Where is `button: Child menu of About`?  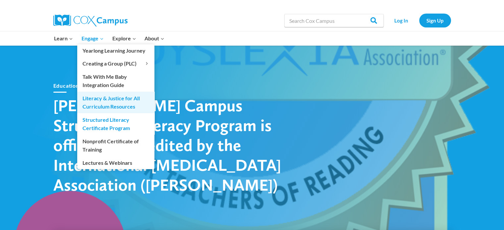 button: Child menu of About is located at coordinates (154, 38).